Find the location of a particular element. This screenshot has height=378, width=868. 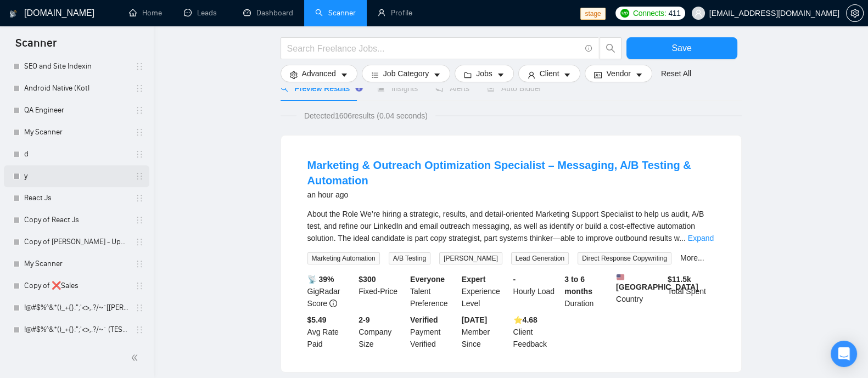

a: dashboardDashboard is located at coordinates (268, 13).